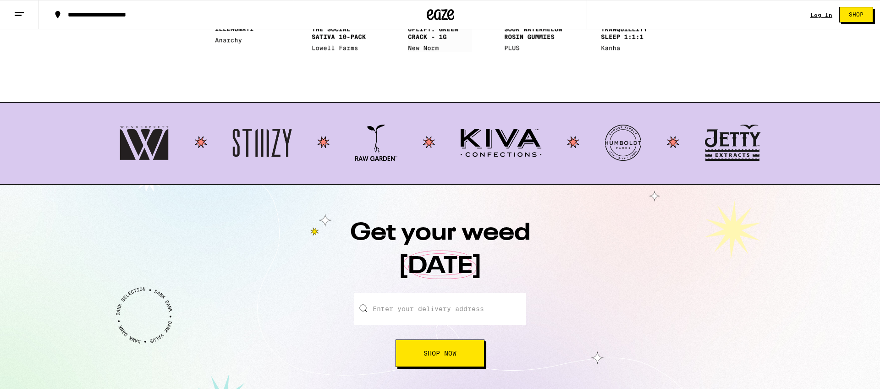 The image size is (880, 389). I want to click on a: Shop, so click(856, 15).